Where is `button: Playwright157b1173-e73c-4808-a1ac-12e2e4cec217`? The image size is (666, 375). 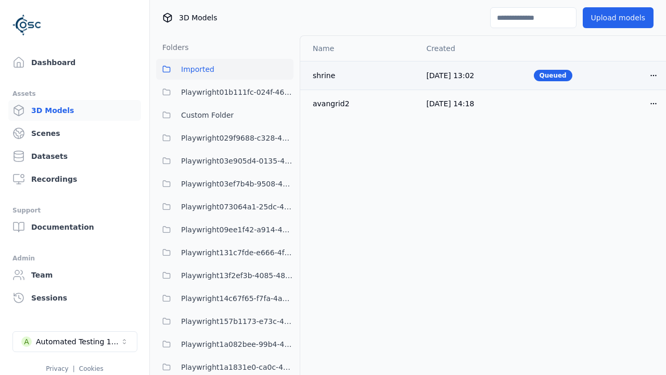 button: Playwright157b1173-e73c-4808-a1ac-12e2e4cec217 is located at coordinates (225, 321).